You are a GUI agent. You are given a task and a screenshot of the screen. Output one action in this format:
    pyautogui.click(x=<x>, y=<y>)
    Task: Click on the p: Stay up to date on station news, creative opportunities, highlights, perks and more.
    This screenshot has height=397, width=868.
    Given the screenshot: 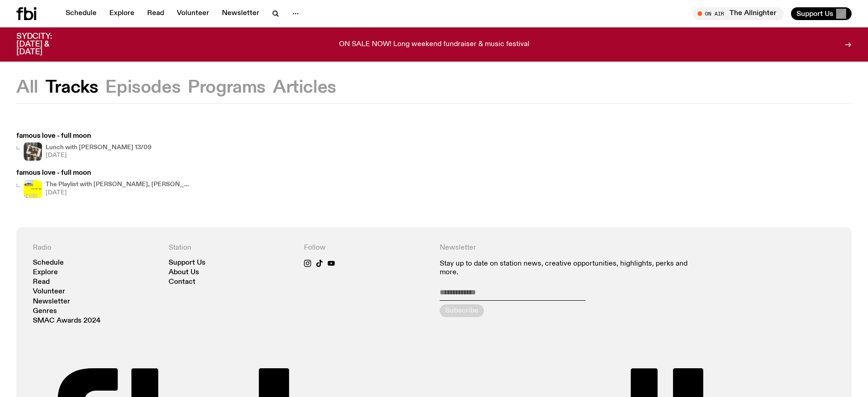 What is the action you would take?
    pyautogui.click(x=570, y=268)
    